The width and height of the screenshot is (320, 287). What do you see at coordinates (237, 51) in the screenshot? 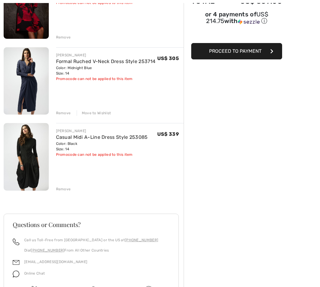
I see `button: Proceed to Payment` at bounding box center [237, 51].